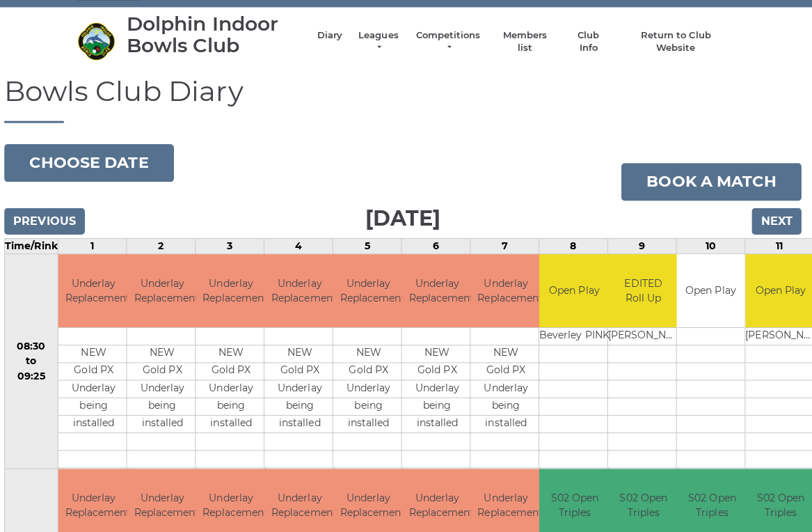  Describe the element at coordinates (333, 34) in the screenshot. I see `a: Diary` at that location.